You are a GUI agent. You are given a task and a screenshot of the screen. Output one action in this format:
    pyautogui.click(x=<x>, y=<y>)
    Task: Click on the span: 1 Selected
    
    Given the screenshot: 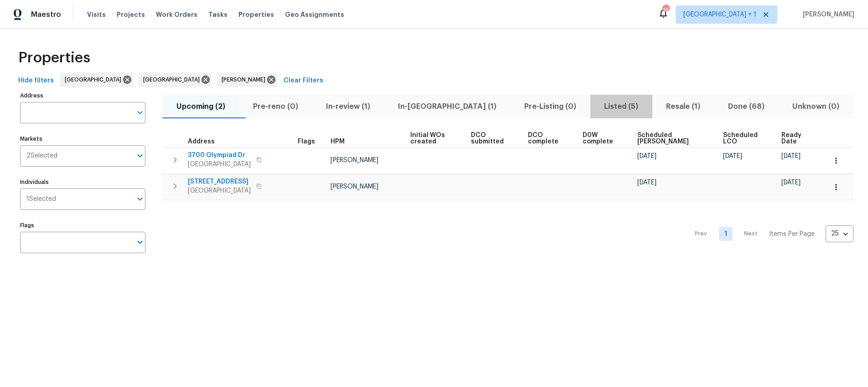 What is the action you would take?
    pyautogui.click(x=41, y=199)
    